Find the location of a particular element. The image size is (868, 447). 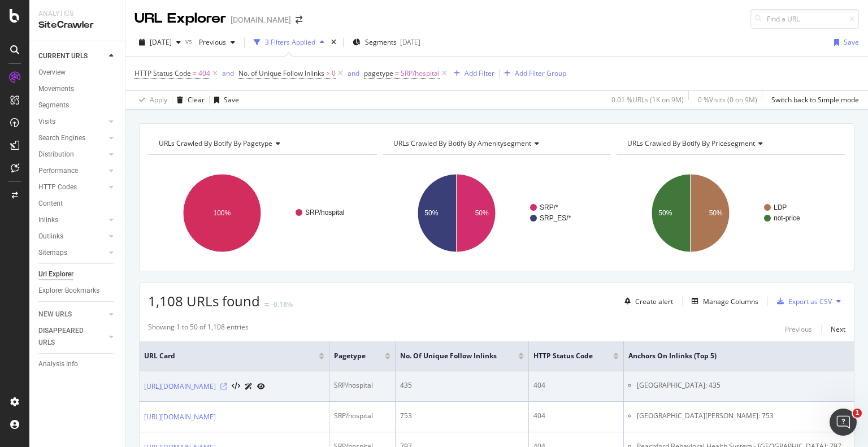

h4: URLs Crawled By Botify By amenitysegment is located at coordinates (497, 144).